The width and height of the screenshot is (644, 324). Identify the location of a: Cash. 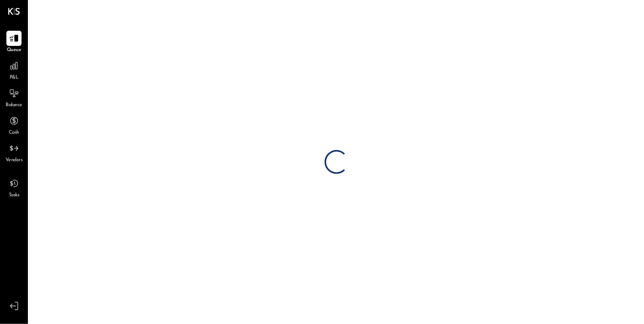
(14, 125).